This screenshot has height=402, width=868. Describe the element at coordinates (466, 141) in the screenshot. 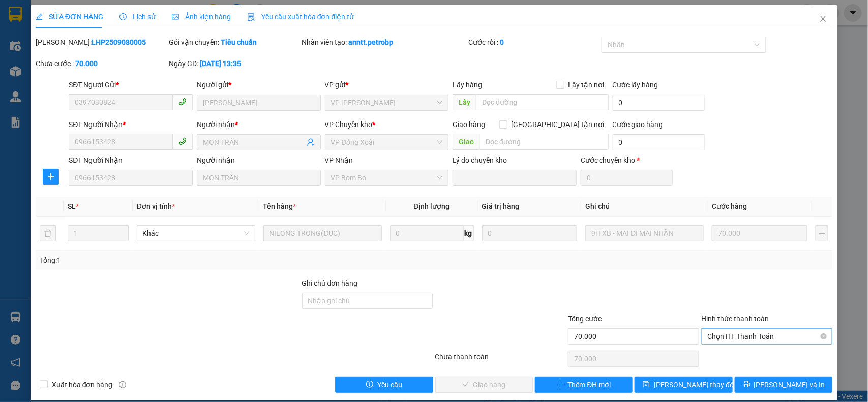

I see `span: Giao` at that location.